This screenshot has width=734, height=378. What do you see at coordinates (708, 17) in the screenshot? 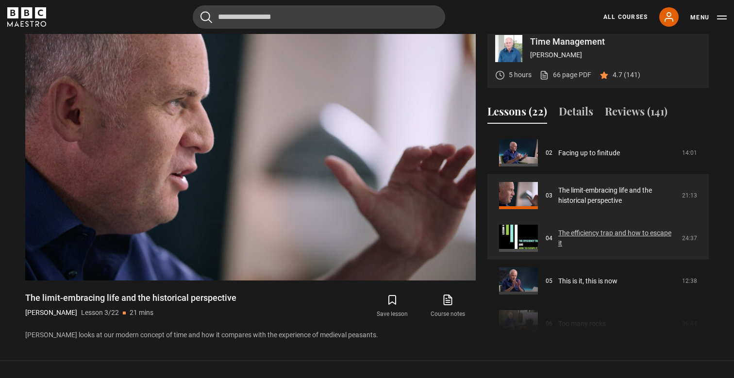
I see `button: Toggle navigation` at bounding box center [708, 17].